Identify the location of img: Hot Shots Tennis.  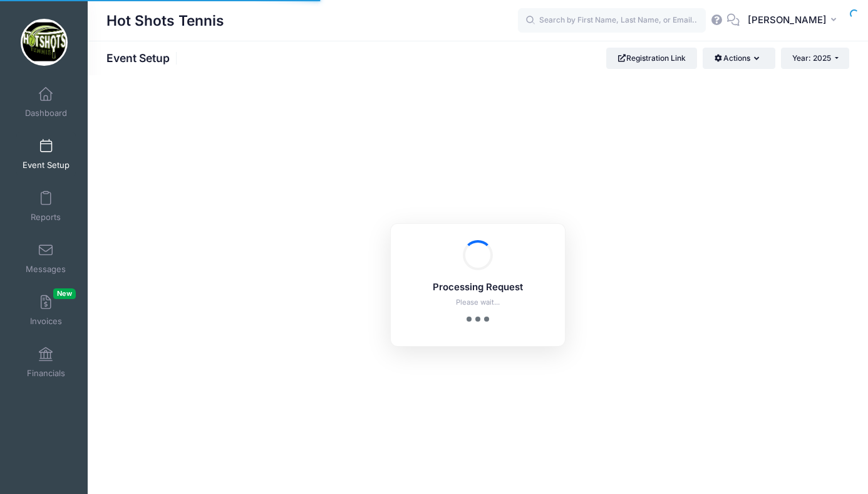
(44, 42).